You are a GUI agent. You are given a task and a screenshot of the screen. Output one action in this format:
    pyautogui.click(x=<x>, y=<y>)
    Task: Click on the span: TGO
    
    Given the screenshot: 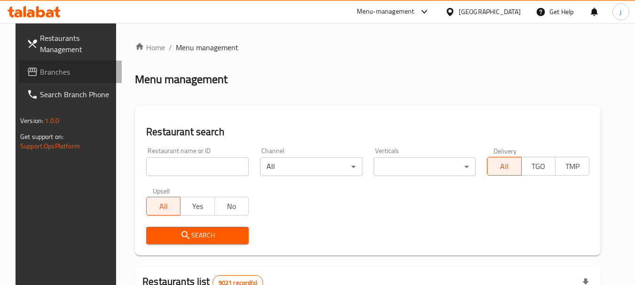 What is the action you would take?
    pyautogui.click(x=538, y=166)
    